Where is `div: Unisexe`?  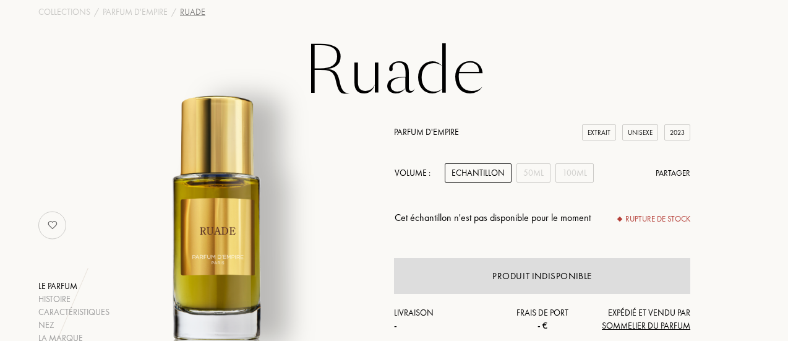
div: Unisexe is located at coordinates (640, 132).